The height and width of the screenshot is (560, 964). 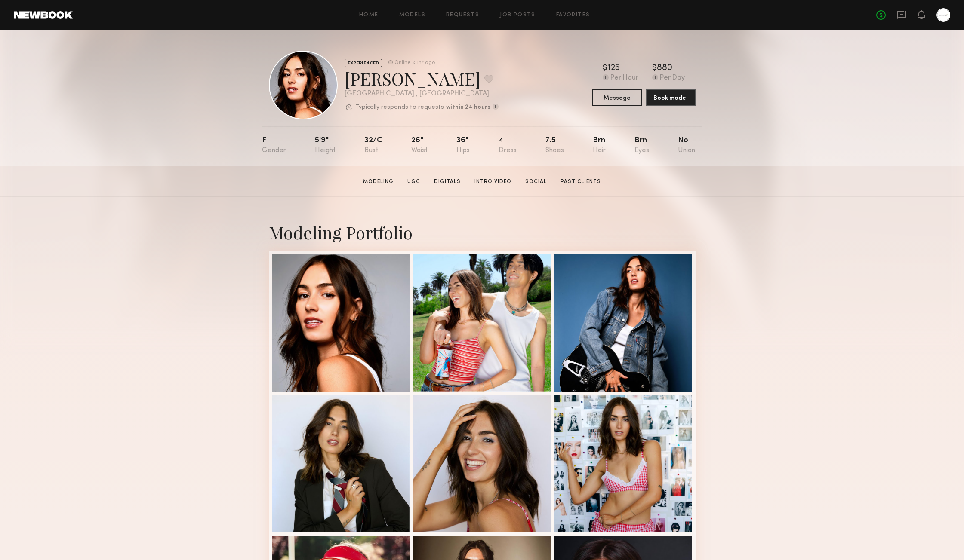 I want to click on div: 26", so click(x=420, y=146).